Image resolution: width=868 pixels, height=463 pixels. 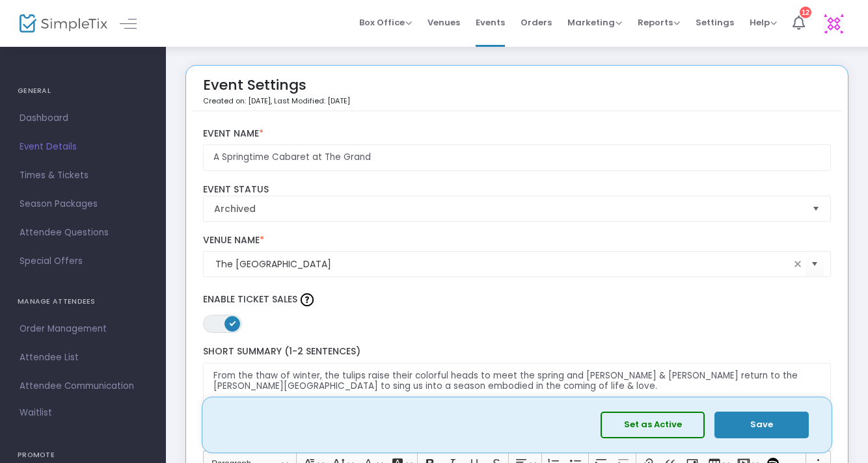 I want to click on span: Orders, so click(x=536, y=22).